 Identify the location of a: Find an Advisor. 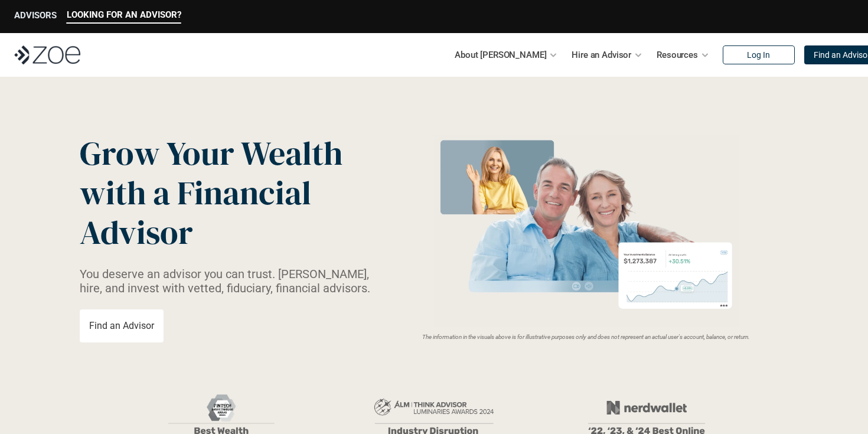
(121, 326).